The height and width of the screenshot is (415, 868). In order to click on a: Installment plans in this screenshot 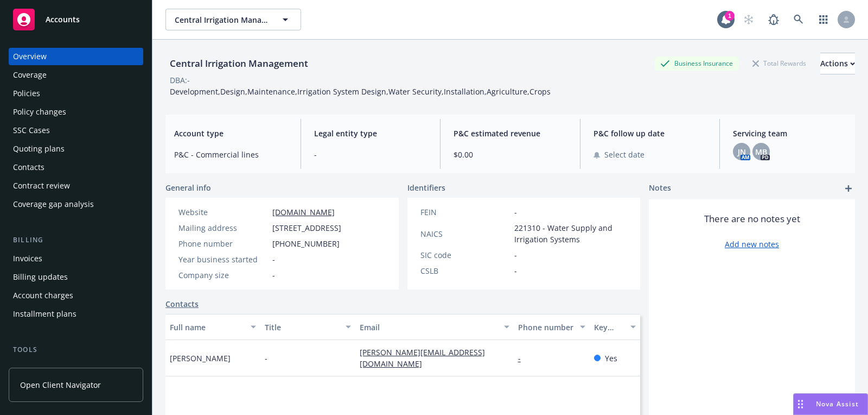, I will do `click(76, 314)`.